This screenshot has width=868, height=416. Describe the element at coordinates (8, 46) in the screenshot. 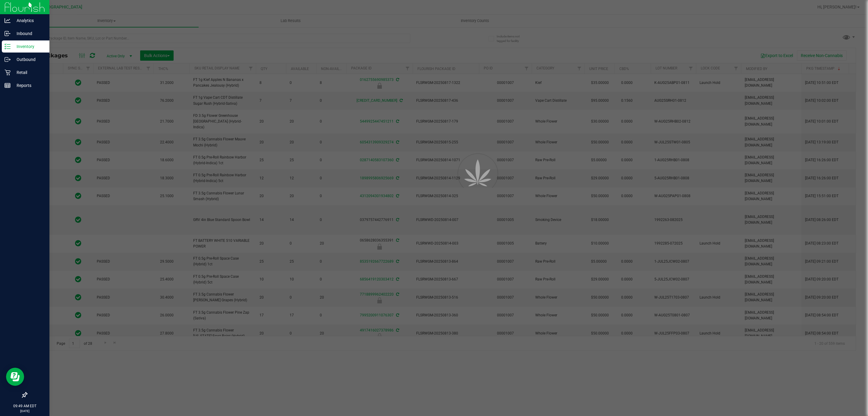

I see `inline-svg: Inventory` at that location.